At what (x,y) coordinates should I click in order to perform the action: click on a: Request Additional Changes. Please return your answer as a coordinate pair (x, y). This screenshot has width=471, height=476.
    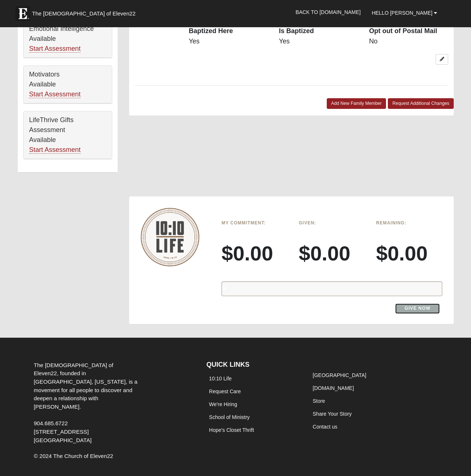
    Looking at the image, I should click on (420, 103).